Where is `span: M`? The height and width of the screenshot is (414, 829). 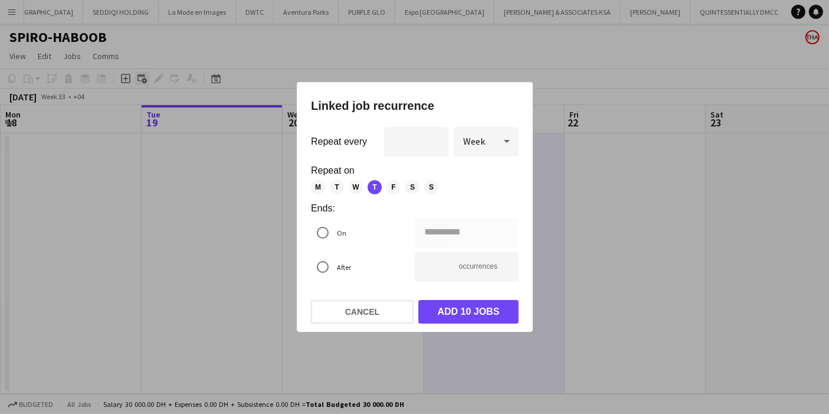 span: M is located at coordinates (318, 187).